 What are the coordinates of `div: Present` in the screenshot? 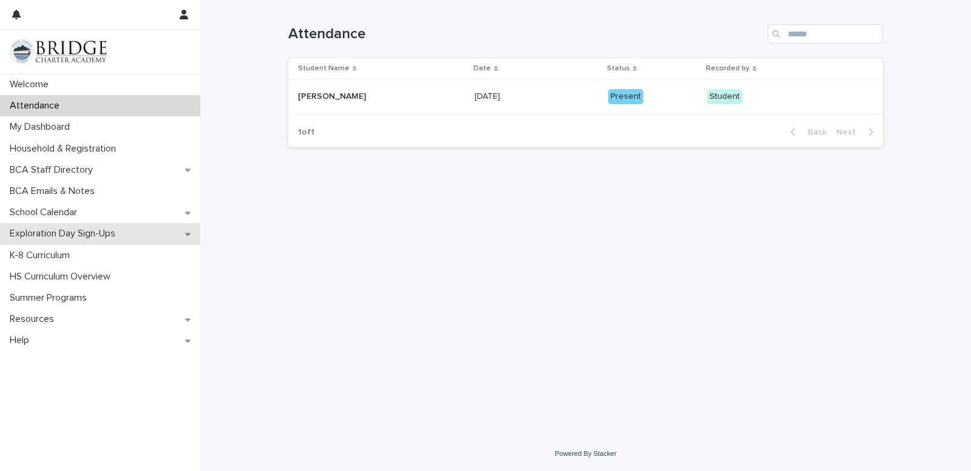 It's located at (626, 96).